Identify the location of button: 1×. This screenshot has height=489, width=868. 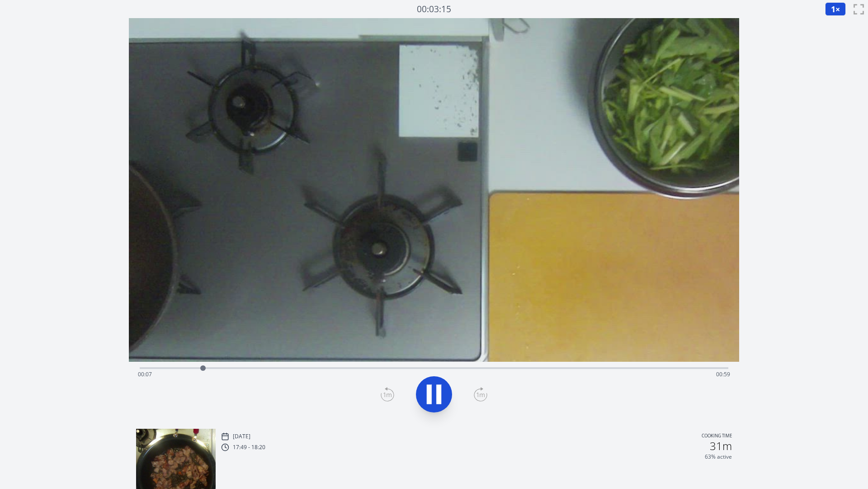
(835, 9).